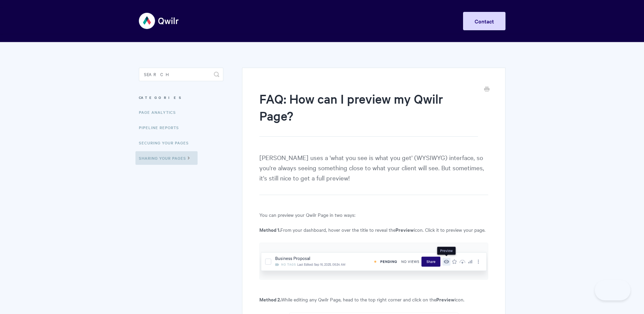  Describe the element at coordinates (369, 113) in the screenshot. I see `h1: FAQ: How can I preview my Qwilr Page?` at that location.